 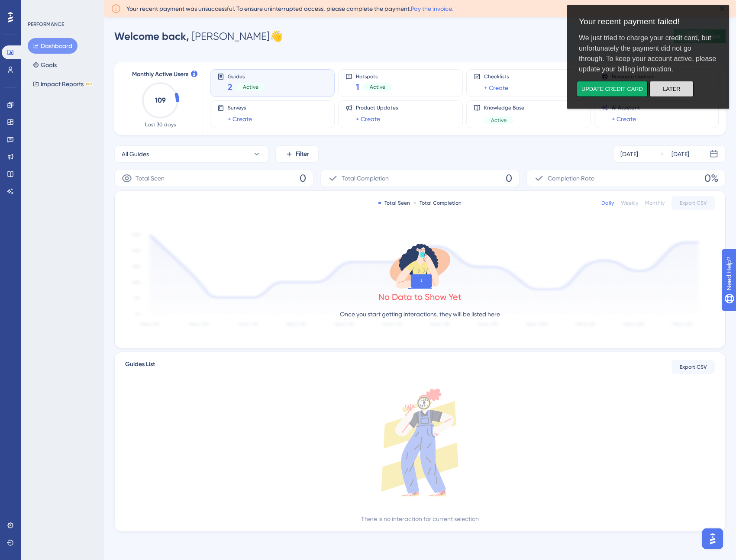 What do you see at coordinates (376, 108) in the screenshot?
I see `span: Product Updates` at bounding box center [376, 108].